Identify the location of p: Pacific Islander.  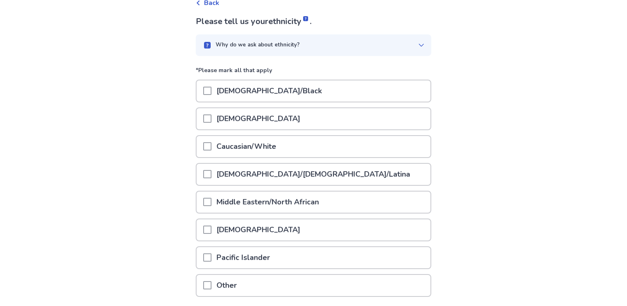
(243, 257).